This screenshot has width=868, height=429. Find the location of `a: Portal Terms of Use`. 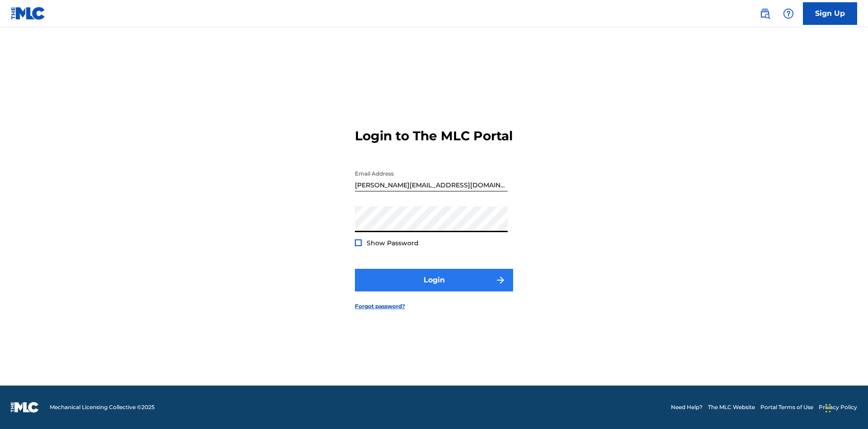

a: Portal Terms of Use is located at coordinates (787, 407).